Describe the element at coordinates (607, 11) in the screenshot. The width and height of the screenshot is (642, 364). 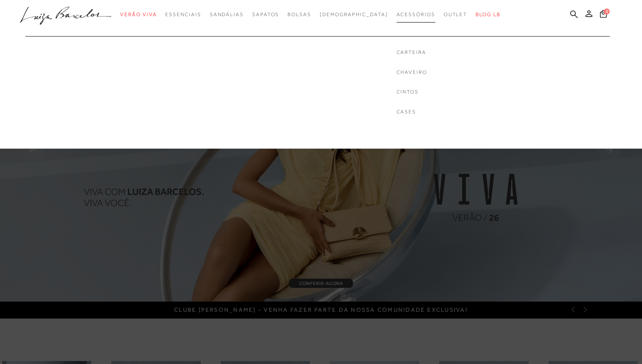
I see `span: 0` at that location.